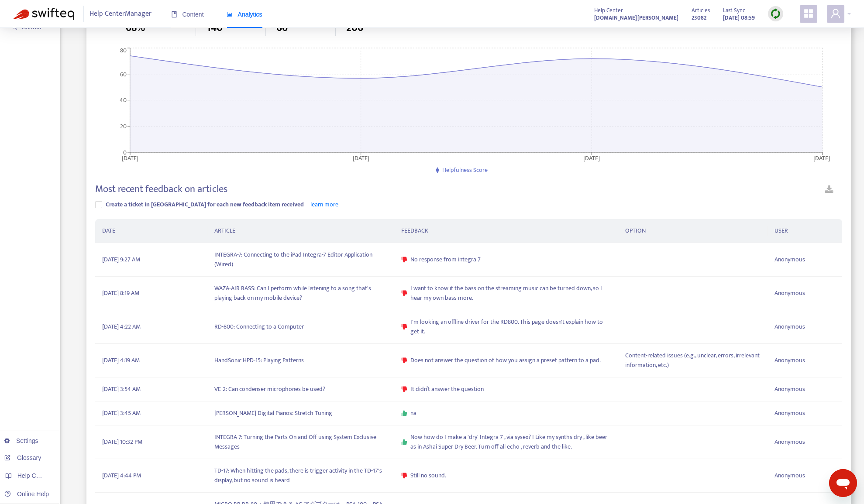 Image resolution: width=864 pixels, height=504 pixels. Describe the element at coordinates (27, 494) in the screenshot. I see `a: Online Help` at that location.